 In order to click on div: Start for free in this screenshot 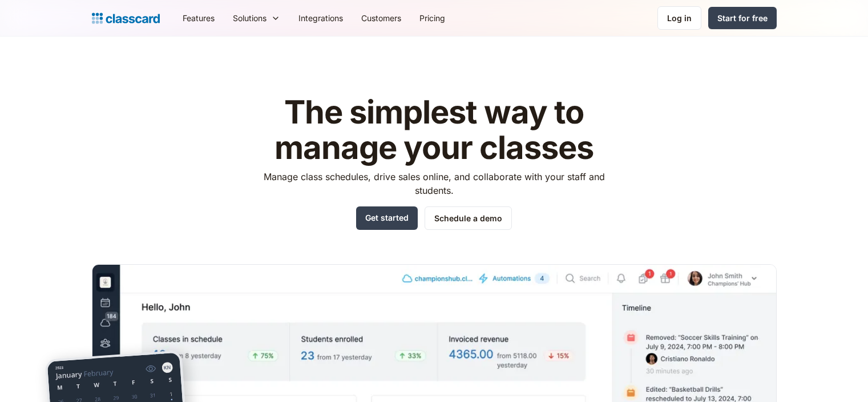, I will do `click(743, 18)`.